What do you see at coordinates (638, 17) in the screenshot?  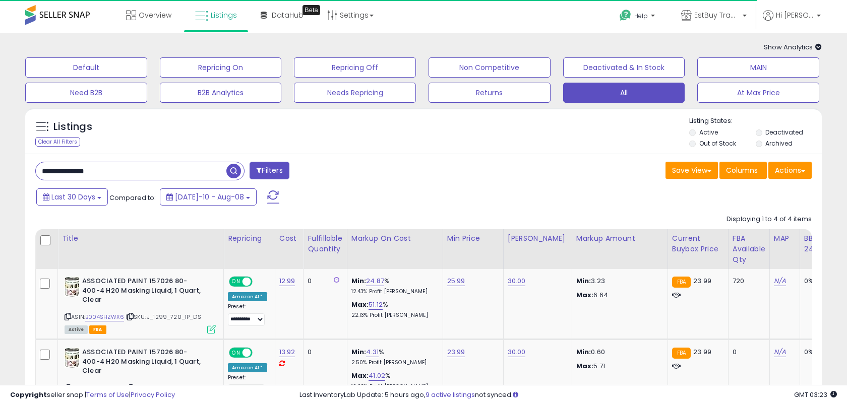 I see `a: Help` at bounding box center [638, 17].